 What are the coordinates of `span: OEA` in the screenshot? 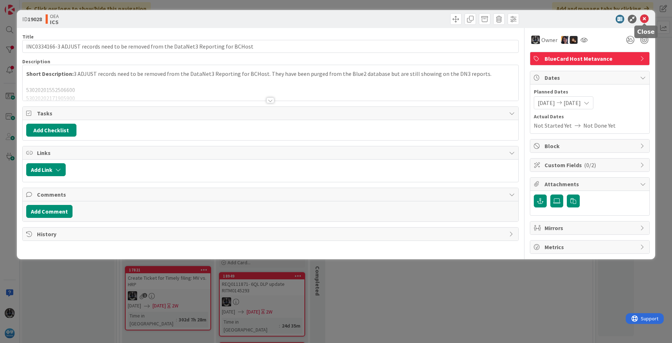 It's located at (54, 16).